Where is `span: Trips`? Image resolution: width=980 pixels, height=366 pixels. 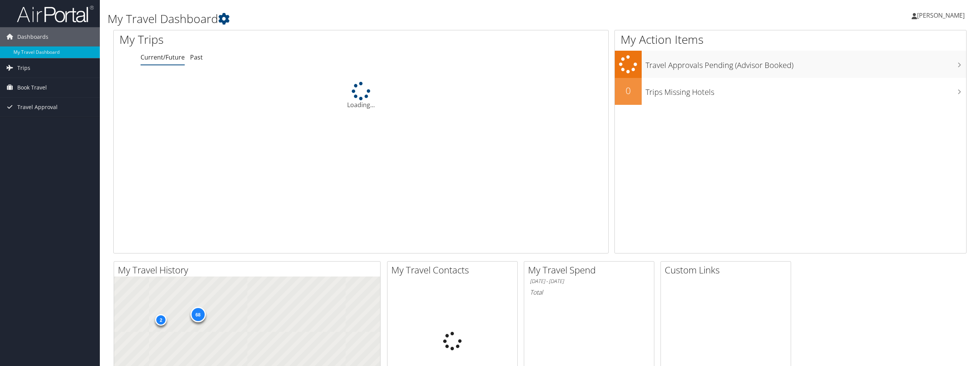 span: Trips is located at coordinates (24, 68).